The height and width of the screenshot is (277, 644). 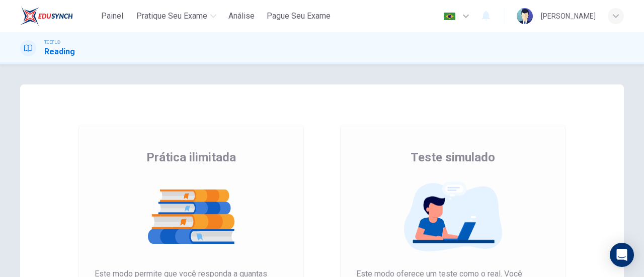 I want to click on button: Análise, so click(x=241, y=16).